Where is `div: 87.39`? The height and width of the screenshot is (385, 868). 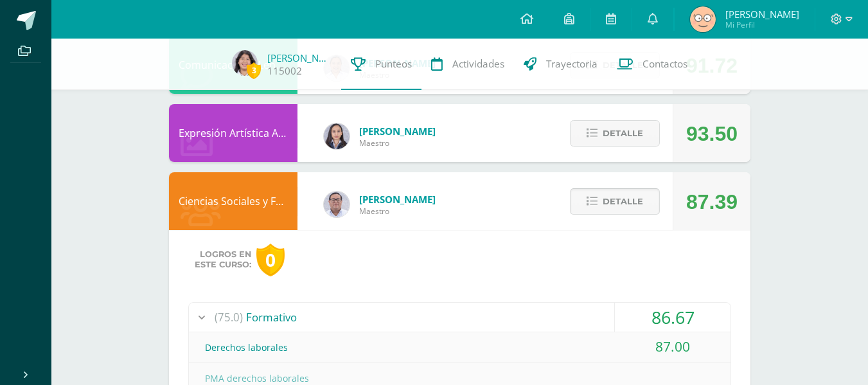
div: 87.39 is located at coordinates (712, 202).